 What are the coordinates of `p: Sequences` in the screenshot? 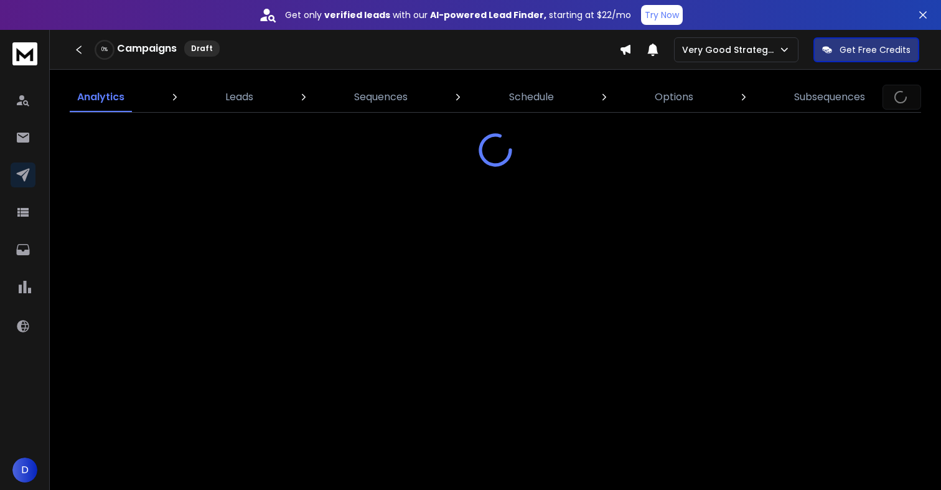 It's located at (381, 97).